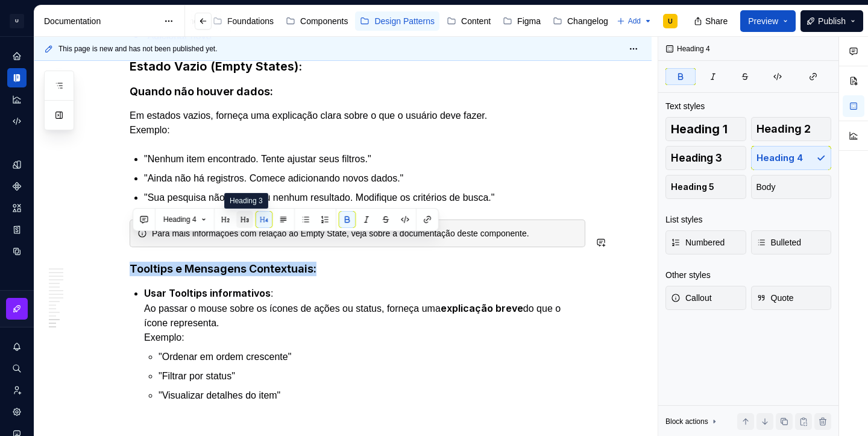 Image resolution: width=868 pixels, height=436 pixels. I want to click on span: This page is new and has not been published yet., so click(138, 49).